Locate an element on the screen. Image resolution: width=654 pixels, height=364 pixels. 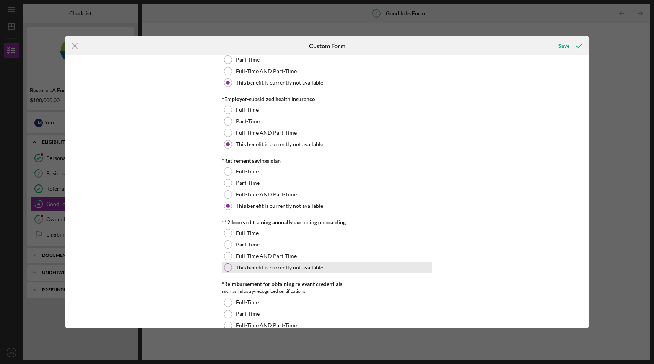
h6: Custom Form is located at coordinates (327, 46).